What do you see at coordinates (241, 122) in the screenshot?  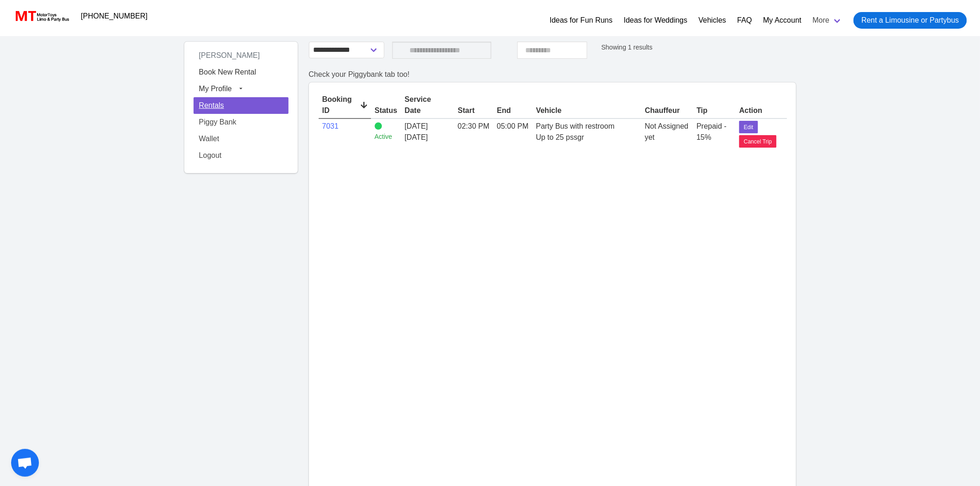 I see `a: Piggy Bank` at bounding box center [241, 122].